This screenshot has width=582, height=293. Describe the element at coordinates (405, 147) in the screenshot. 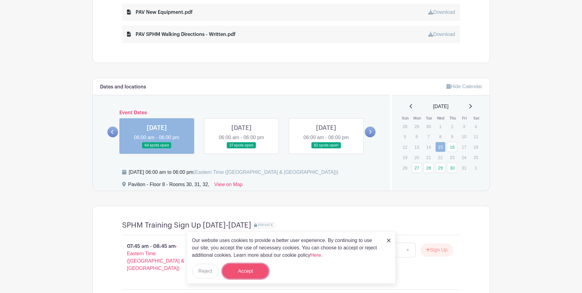

I see `p: 12` at that location.